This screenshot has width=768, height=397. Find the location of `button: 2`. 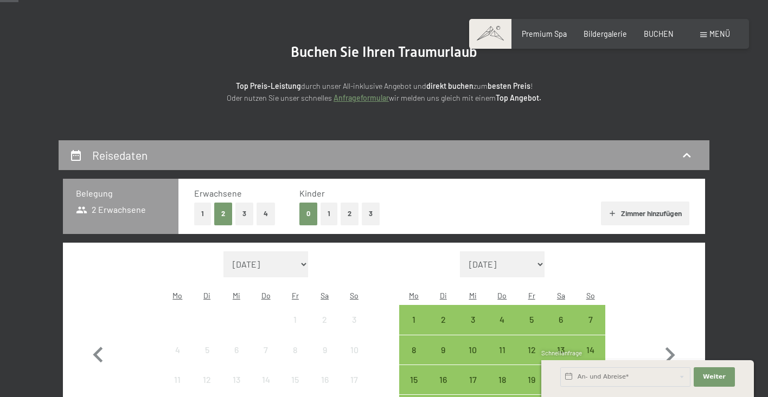

button: 2 is located at coordinates (349, 214).